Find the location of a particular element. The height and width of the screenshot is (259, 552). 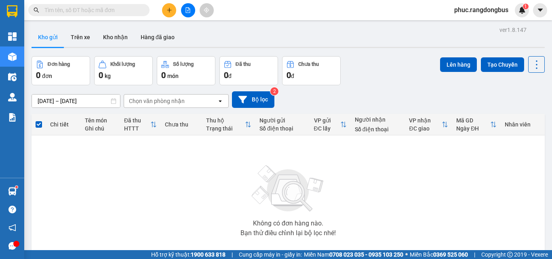

div: VP nhận is located at coordinates (425, 120).